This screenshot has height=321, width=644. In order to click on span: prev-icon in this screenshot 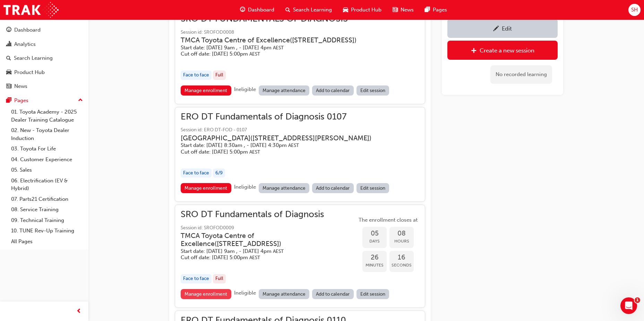, I will do `click(79, 311)`.